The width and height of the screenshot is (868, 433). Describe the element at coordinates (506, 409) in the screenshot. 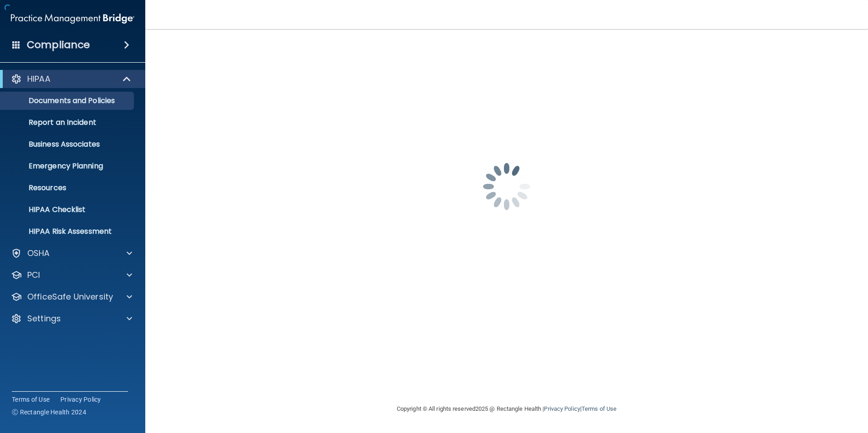

I see `div: Copyright © All rights reserved 2025 @ Rectangle Health | |` at that location.